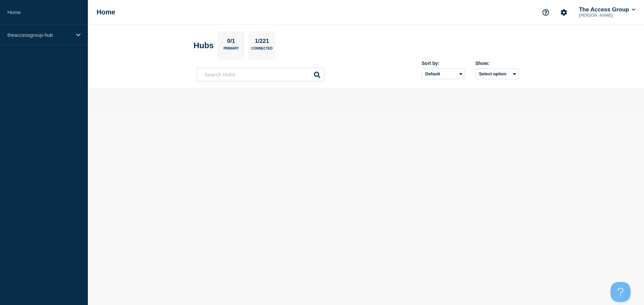  Describe the element at coordinates (546, 12) in the screenshot. I see `button: Support` at that location.